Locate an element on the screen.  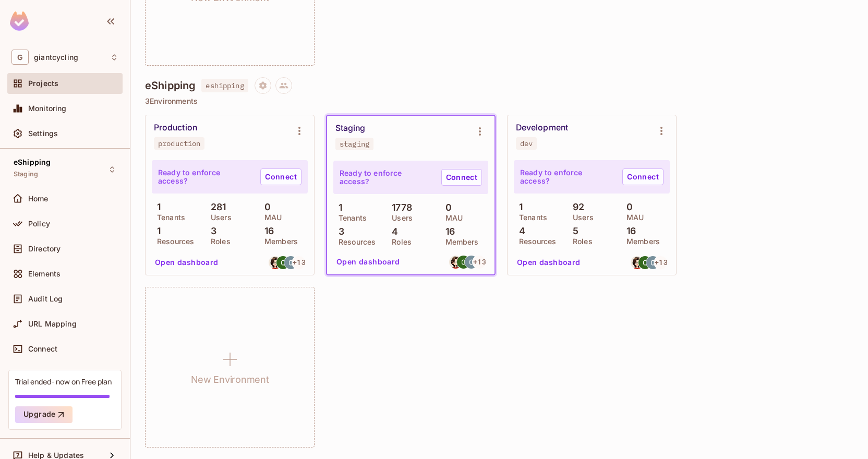
div: dev is located at coordinates (526, 144).